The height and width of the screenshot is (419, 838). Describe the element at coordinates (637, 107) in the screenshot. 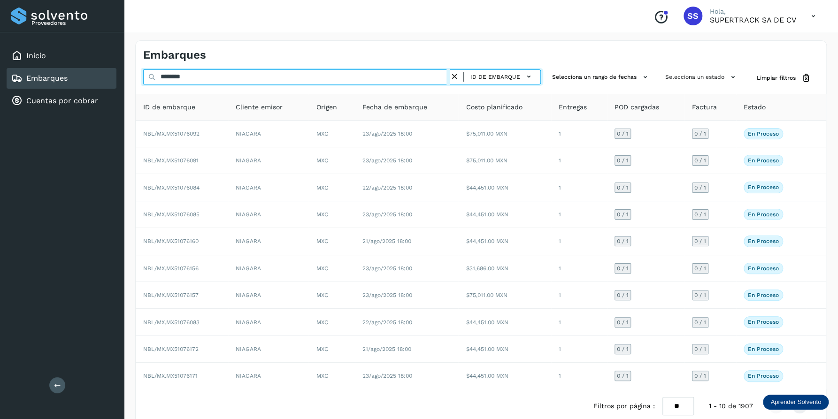

I see `span: POD cargadas` at that location.